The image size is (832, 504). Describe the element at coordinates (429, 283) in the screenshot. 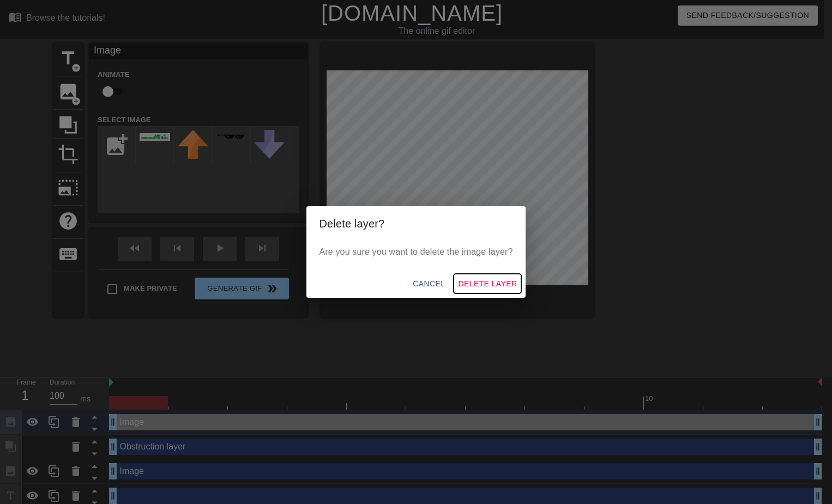

I see `span: Cancel` at that location.